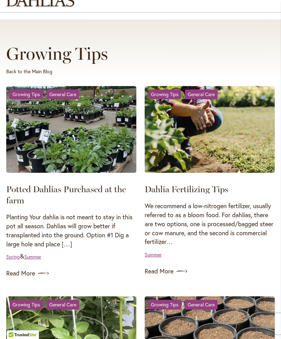 This screenshot has width=281, height=339. I want to click on a: Back to the Main Blog, so click(29, 71).